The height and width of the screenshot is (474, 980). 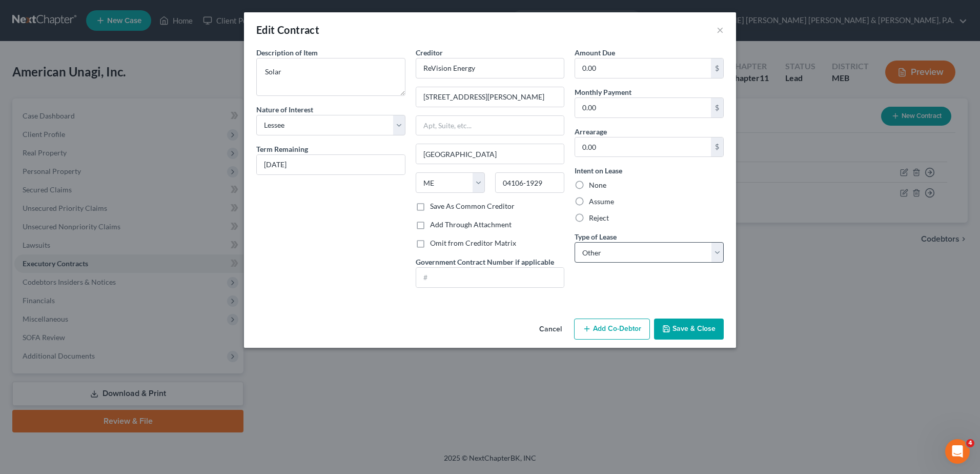 I want to click on input: Enter city..., so click(x=490, y=153).